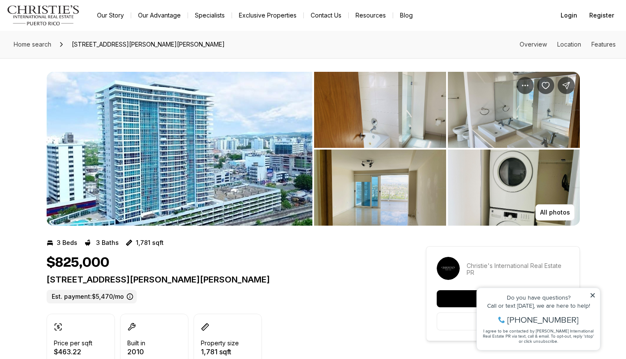  What do you see at coordinates (569, 44) in the screenshot?
I see `a: Skip to: Location` at bounding box center [569, 44].